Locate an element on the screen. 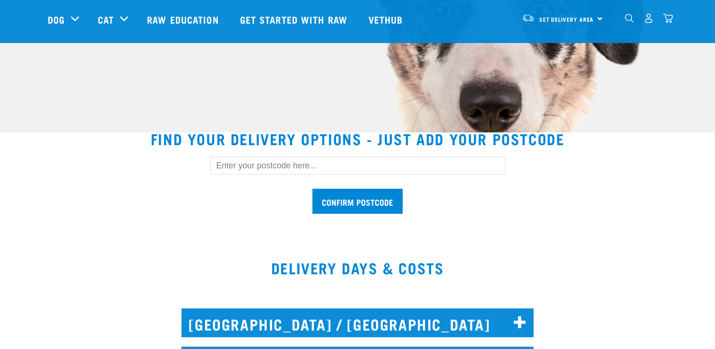 This screenshot has width=715, height=349. a: Raw Education is located at coordinates (184, 19).